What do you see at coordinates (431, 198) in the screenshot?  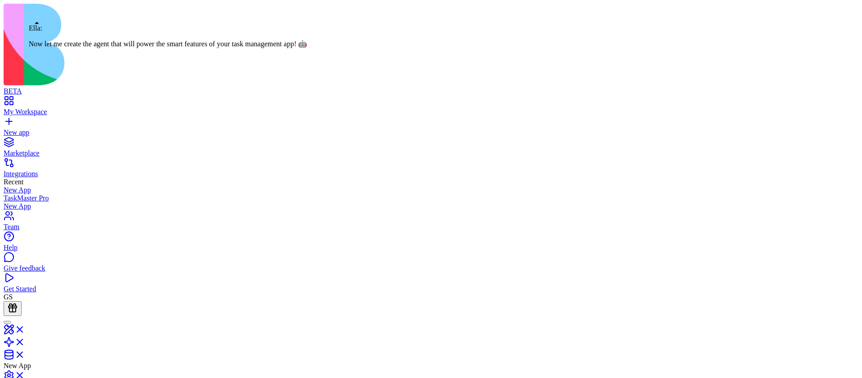 I see `div: TaskMaster Pro` at bounding box center [431, 198].